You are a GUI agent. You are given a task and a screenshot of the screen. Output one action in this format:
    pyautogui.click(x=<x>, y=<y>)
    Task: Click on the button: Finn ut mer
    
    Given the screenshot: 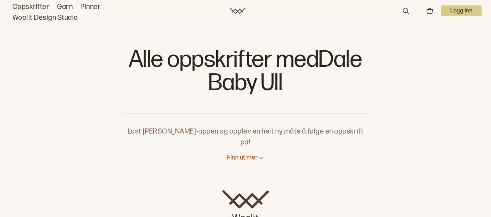 What is the action you would take?
    pyautogui.click(x=245, y=158)
    